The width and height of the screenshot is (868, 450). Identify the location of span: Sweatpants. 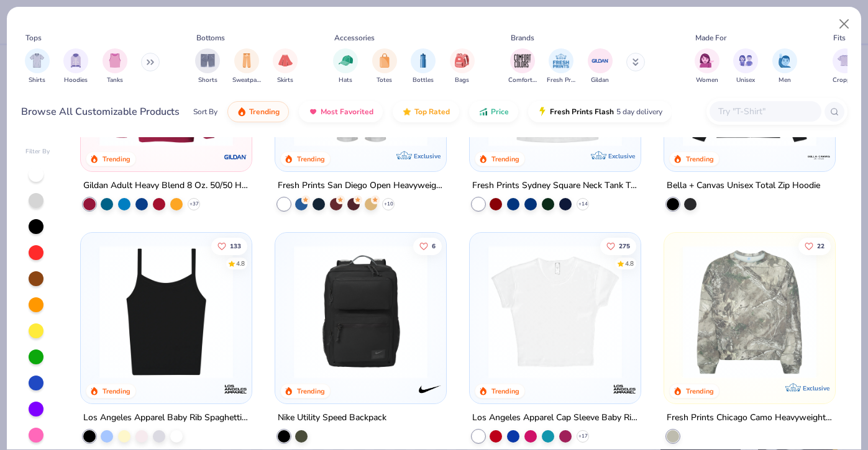
(247, 80).